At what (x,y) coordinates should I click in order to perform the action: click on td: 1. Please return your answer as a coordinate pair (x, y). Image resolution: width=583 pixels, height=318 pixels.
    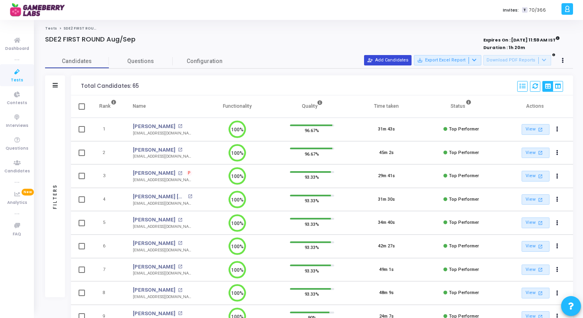
    Looking at the image, I should click on (108, 129).